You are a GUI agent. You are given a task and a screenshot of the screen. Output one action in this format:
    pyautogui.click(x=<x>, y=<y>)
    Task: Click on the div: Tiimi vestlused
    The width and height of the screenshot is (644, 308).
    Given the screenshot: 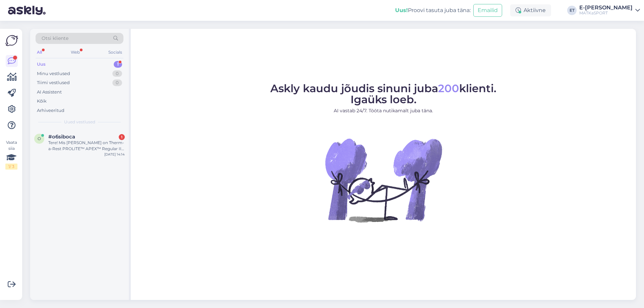 What is the action you would take?
    pyautogui.click(x=53, y=83)
    